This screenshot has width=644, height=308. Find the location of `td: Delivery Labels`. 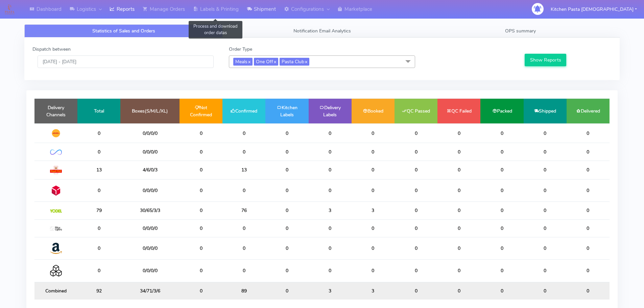

td: Delivery Labels is located at coordinates (330, 111).